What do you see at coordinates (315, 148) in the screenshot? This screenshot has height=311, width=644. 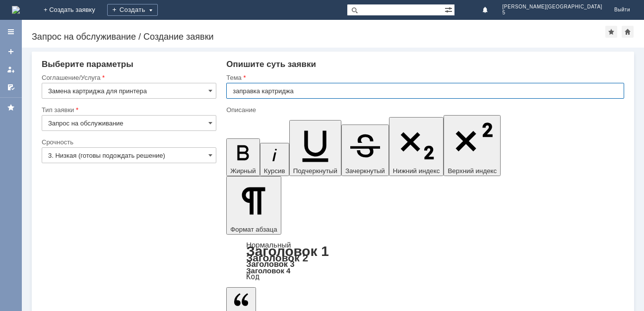 I see `button: Подчеркнутый` at bounding box center [315, 148].